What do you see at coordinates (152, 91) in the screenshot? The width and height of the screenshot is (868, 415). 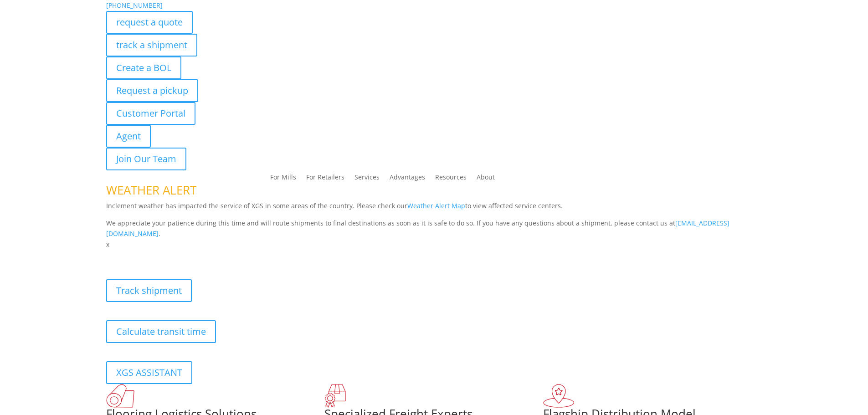 I see `a: Request a pickup` at bounding box center [152, 91].